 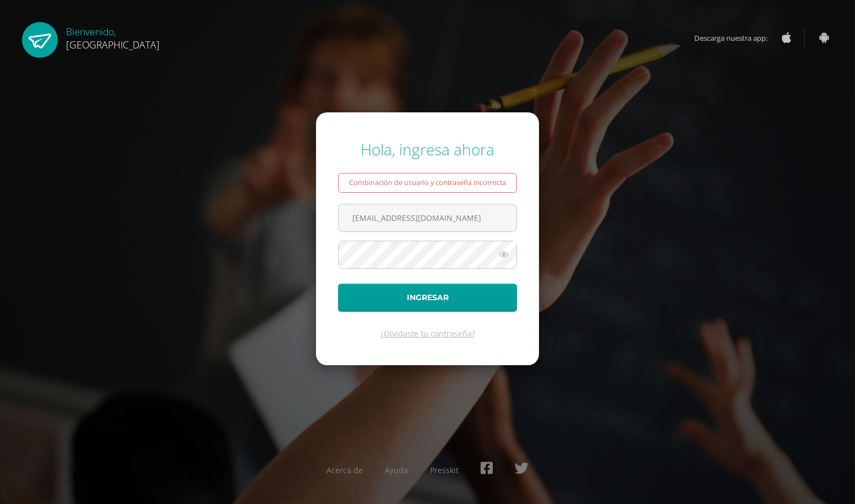 What do you see at coordinates (428, 297) in the screenshot?
I see `button: Ingresar` at bounding box center [428, 297].